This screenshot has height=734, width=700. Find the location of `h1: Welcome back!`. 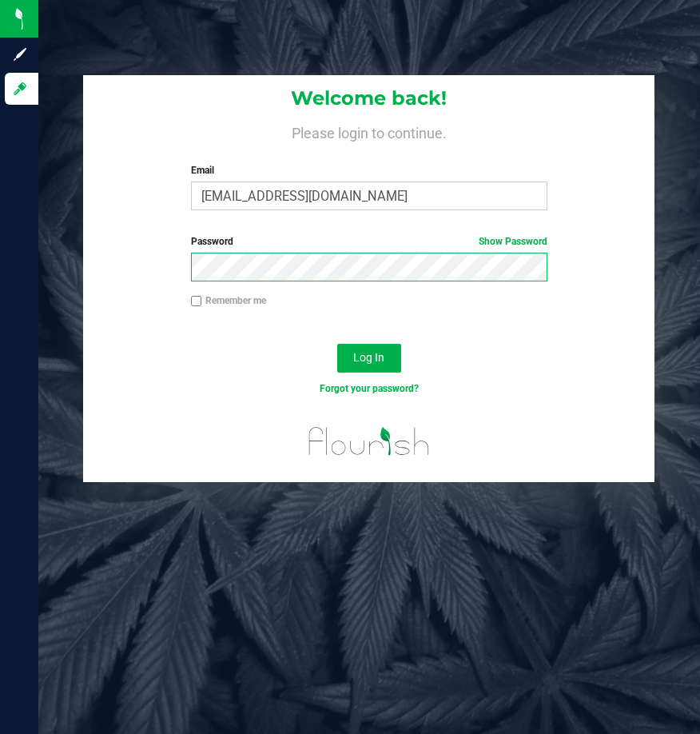

h1: Welcome back! is located at coordinates (369, 99).